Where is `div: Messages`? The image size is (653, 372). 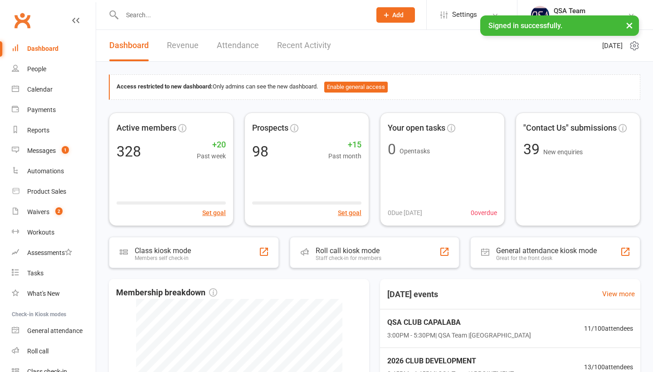
div: Messages is located at coordinates (41, 151).